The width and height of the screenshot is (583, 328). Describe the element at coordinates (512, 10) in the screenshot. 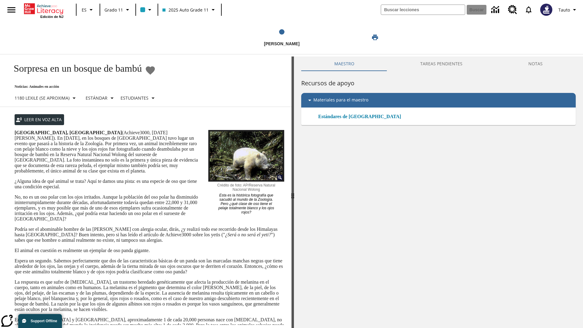

I see `a: Centro de recursos, Se abrirá en una pestaña nueva.` at that location.